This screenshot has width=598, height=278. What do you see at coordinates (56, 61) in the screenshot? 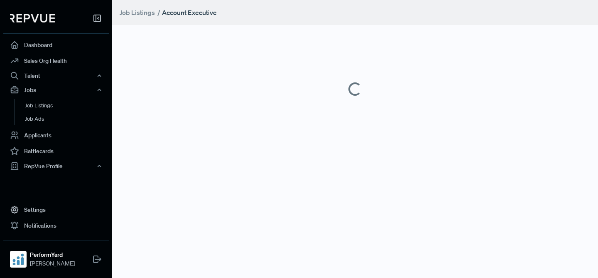
I see `a: Sales Org Health` at bounding box center [56, 61].